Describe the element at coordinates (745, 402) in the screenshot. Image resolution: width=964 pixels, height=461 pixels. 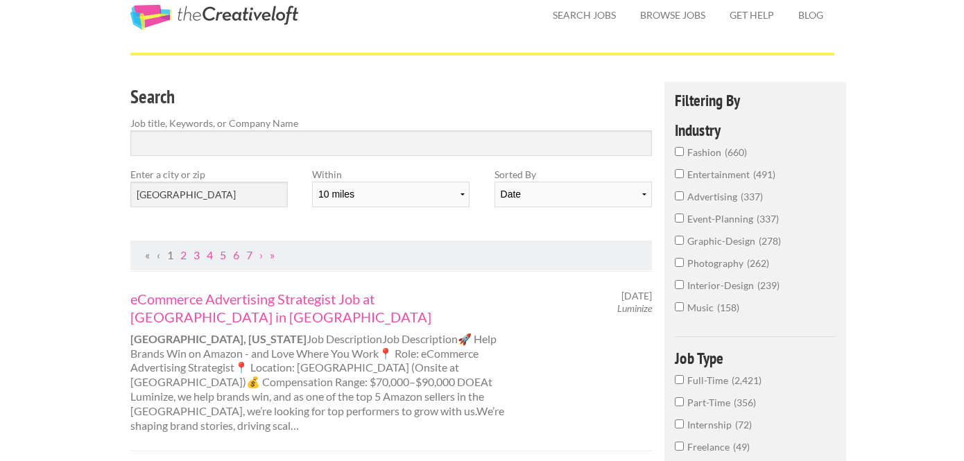
I see `span: 356` at that location.